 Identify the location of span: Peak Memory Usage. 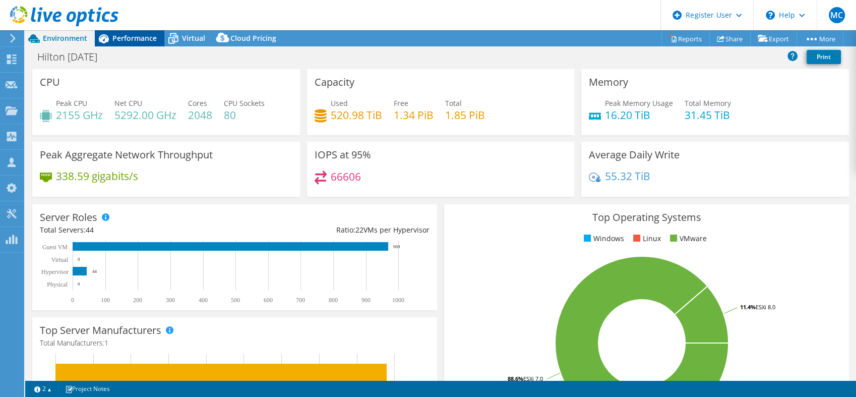
(639, 103).